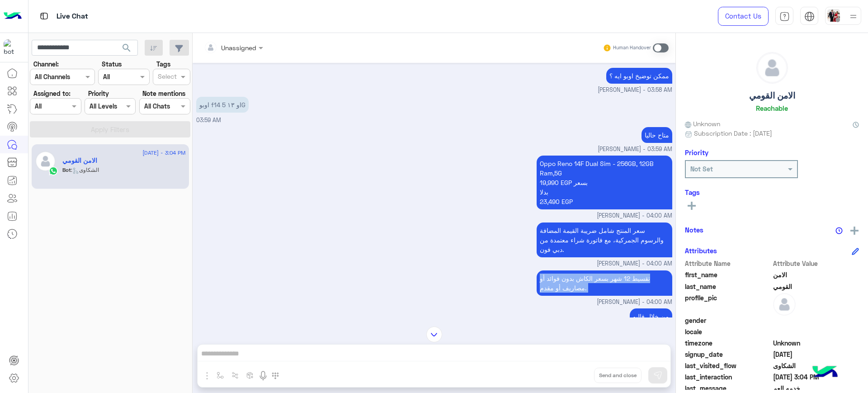 The height and width of the screenshot is (393, 868). What do you see at coordinates (728, 377) in the screenshot?
I see `span: last_interaction` at bounding box center [728, 377].